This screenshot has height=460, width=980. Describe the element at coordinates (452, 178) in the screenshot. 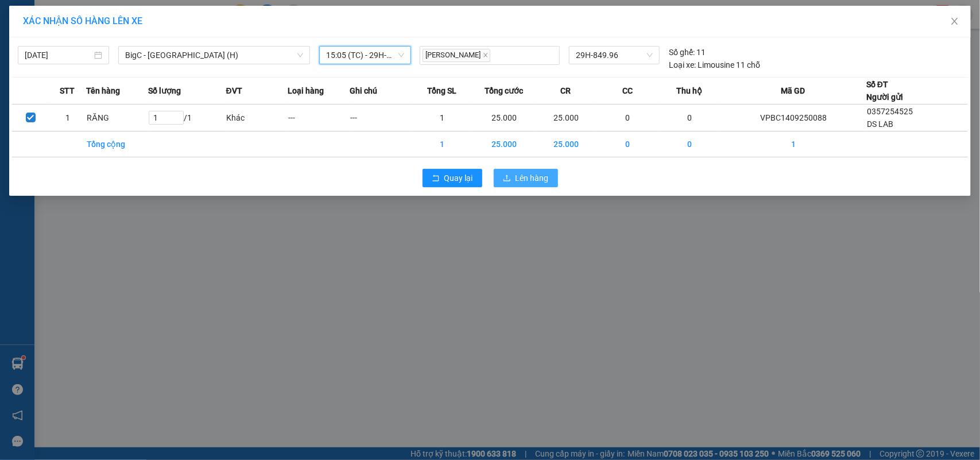

I see `button: rollbackQuay lại` at that location.